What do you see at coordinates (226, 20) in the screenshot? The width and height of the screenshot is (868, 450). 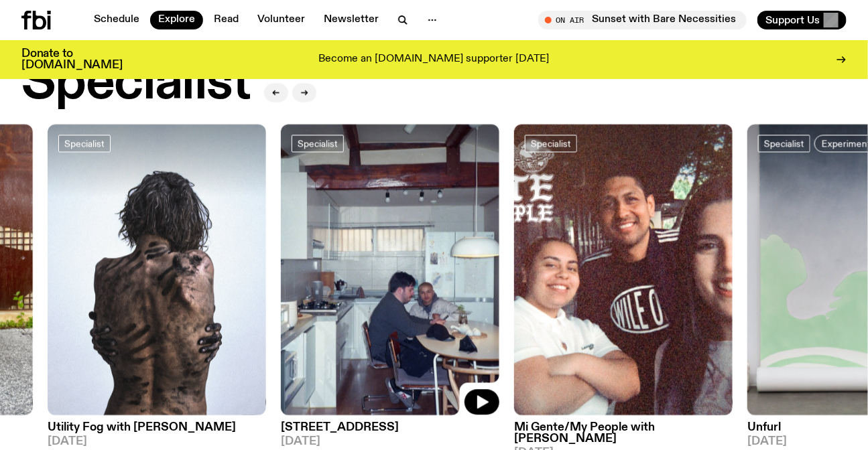 I see `a: Read` at bounding box center [226, 20].